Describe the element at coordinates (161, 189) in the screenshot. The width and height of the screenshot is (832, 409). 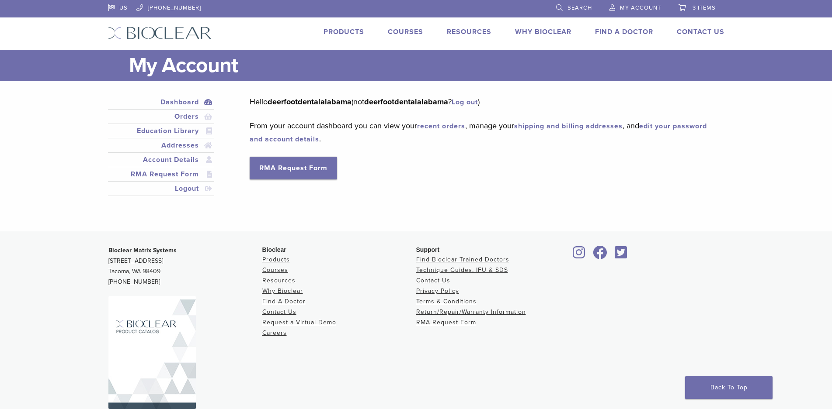
I see `a: Logout` at that location.